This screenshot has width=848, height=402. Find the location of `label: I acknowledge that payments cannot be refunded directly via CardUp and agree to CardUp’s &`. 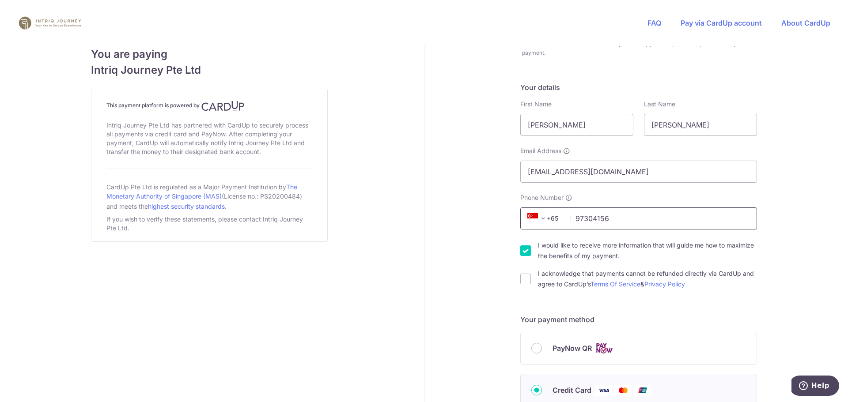

label: I acknowledge that payments cannot be refunded directly via CardUp and agree to CardUp’s & is located at coordinates (647, 279).